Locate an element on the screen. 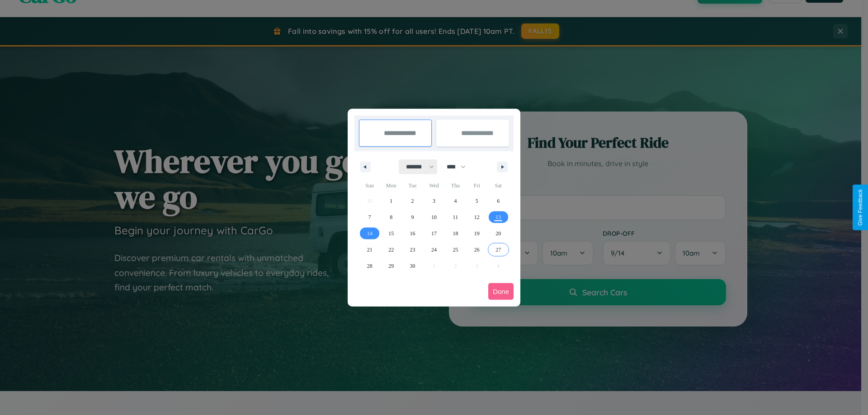 The width and height of the screenshot is (868, 415). button: 15 is located at coordinates (391, 233).